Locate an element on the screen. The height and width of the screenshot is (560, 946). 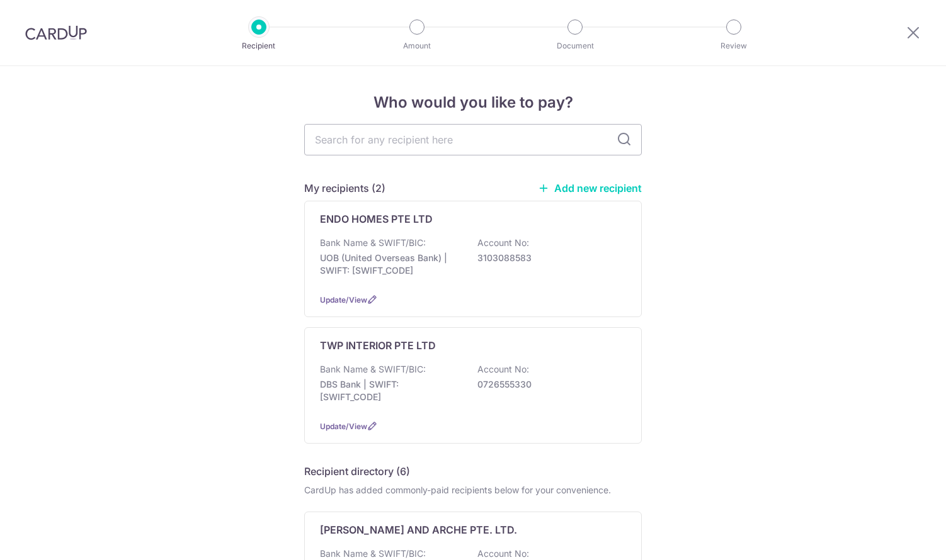
a: Add new recipient is located at coordinates (590, 188).